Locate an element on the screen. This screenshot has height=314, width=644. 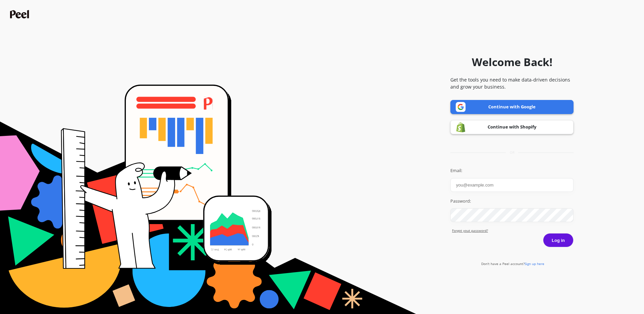
a: Continue with Google is located at coordinates (512, 107).